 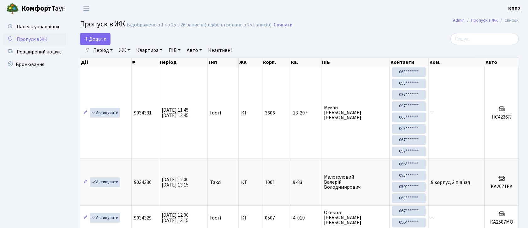 What do you see at coordinates (200, 25) in the screenshot?
I see `div: Відображено з 1 по 25 з 26 записів (відфільтровано з 25 записів).` at bounding box center [200, 25].